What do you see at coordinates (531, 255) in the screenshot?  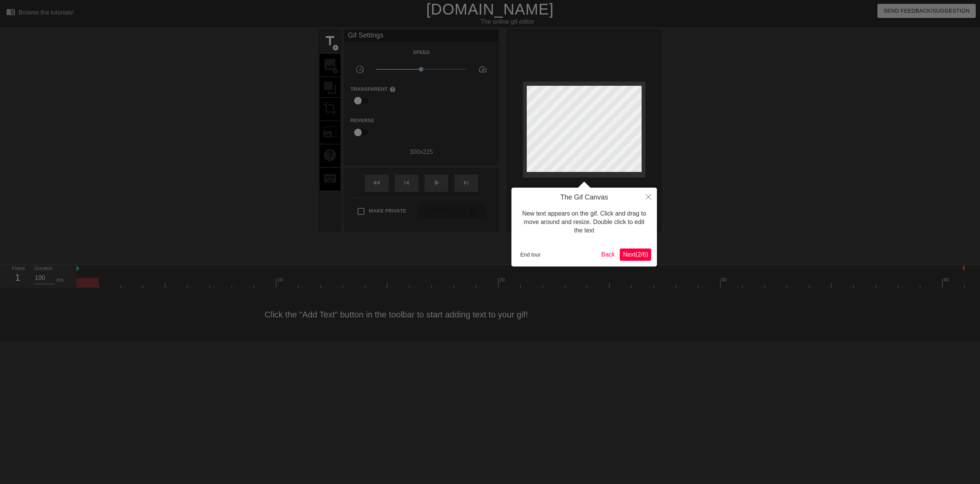 I see `button: End tour` at bounding box center [531, 255].